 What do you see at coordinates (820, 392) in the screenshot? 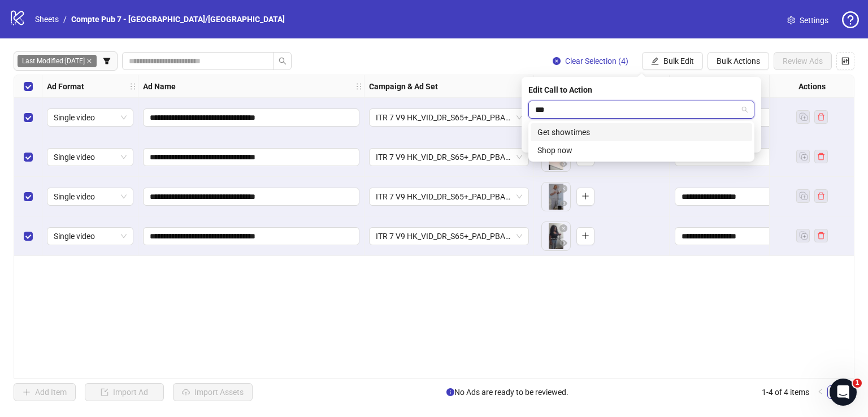
I see `button: left` at bounding box center [820, 392].